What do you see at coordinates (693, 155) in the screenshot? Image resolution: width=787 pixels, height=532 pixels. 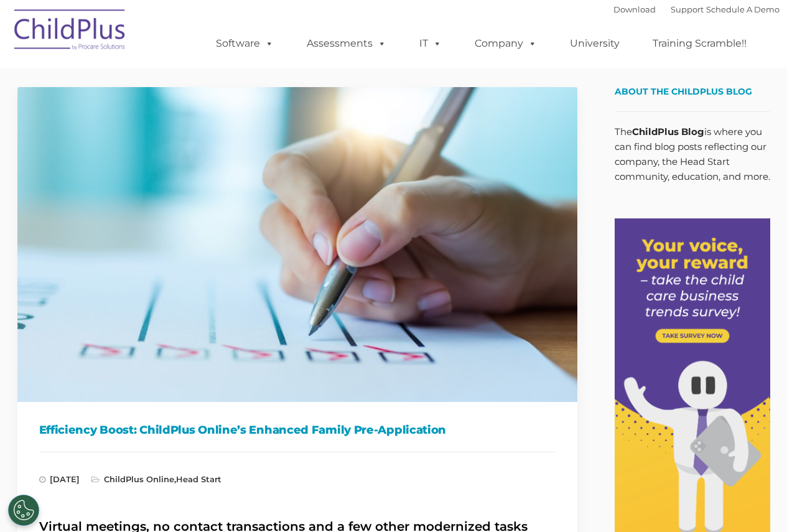 I see `p: The is where you can find blog posts reflecting our company, the Head Start community, education,...` at bounding box center [693, 155].